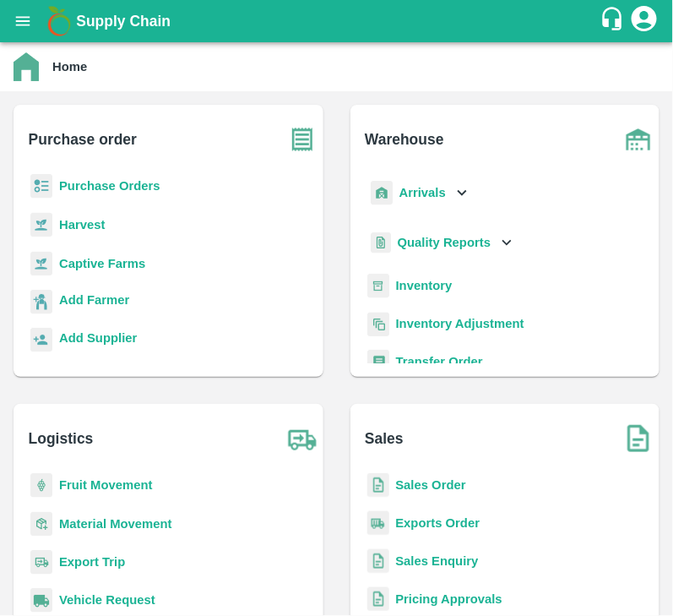 This screenshot has height=616, width=673. I want to click on img: whInventory, so click(378, 286).